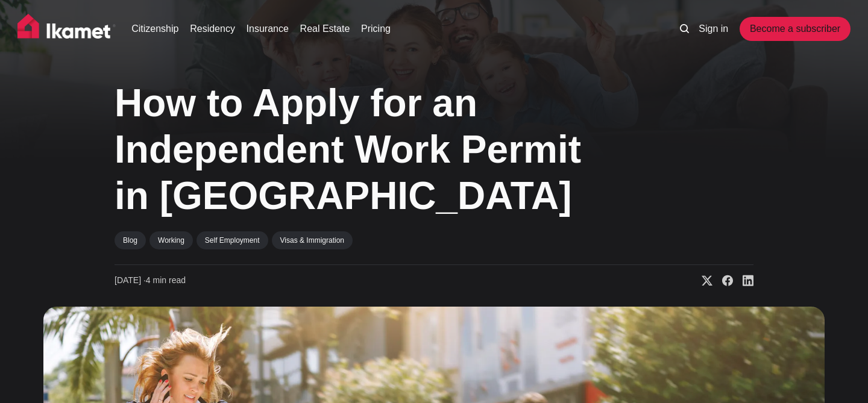  I want to click on a: Share on X, so click(702, 281).